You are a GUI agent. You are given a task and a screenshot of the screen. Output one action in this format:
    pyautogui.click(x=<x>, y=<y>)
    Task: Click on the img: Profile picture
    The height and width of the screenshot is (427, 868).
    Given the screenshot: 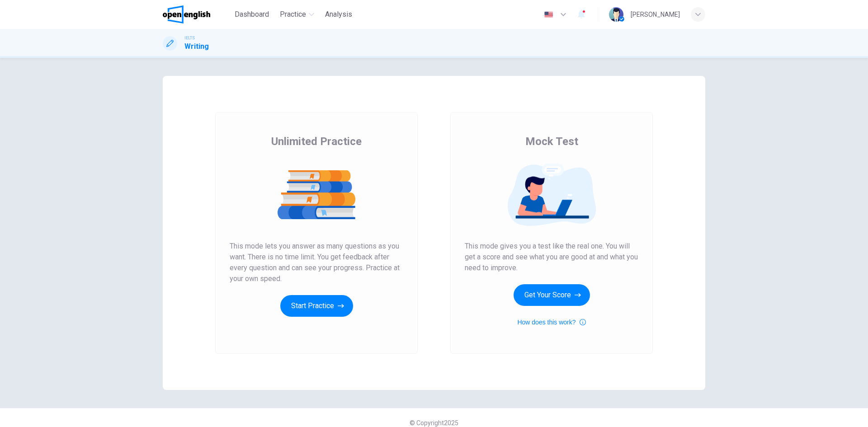 What is the action you would take?
    pyautogui.click(x=616, y=14)
    